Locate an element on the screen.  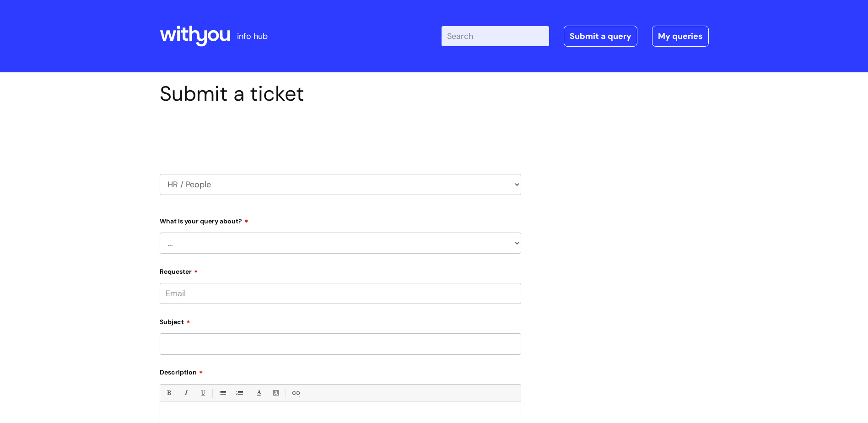
a: Submit a query is located at coordinates (600, 36).